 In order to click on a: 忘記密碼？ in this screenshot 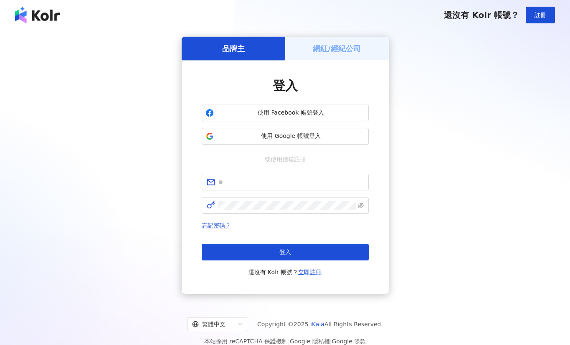, I will do `click(216, 226)`.